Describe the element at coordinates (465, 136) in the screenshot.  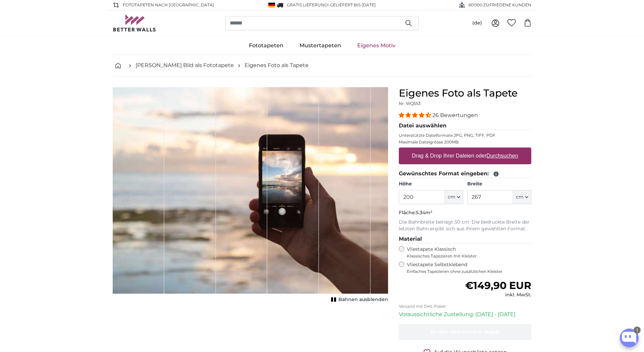
I see `p: Unterstützte Dateiformate JPG, PNG, TIFF, PDF.` at that location.